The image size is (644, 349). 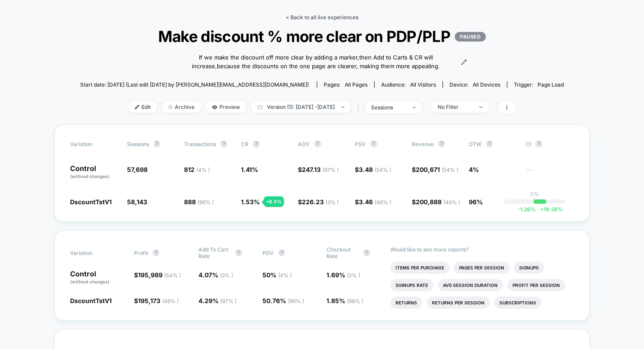 I want to click on span: 200,888, so click(x=437, y=202).